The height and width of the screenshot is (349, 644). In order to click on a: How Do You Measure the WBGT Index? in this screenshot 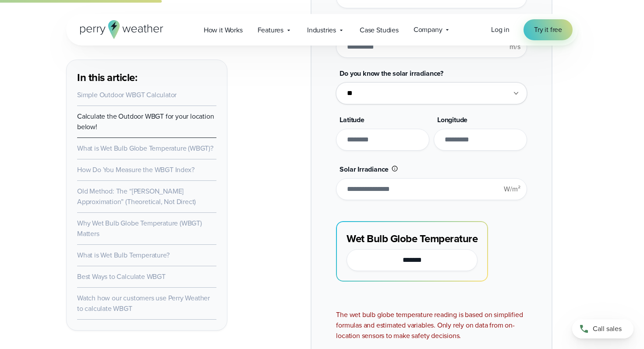, I will do `click(135, 169)`.